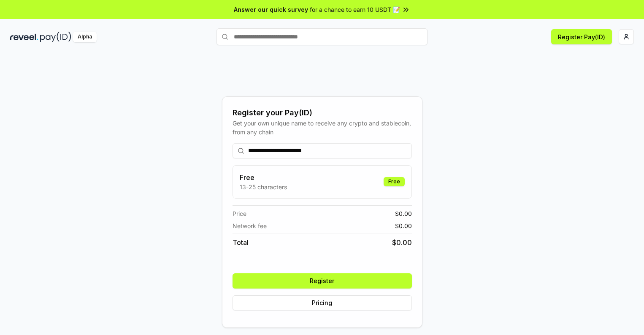 The image size is (644, 335). I want to click on span: Price, so click(239, 213).